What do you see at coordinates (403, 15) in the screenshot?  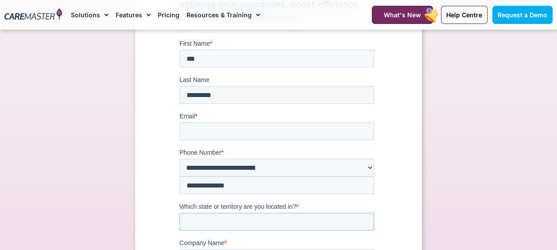 I see `span: What's New` at bounding box center [403, 15].